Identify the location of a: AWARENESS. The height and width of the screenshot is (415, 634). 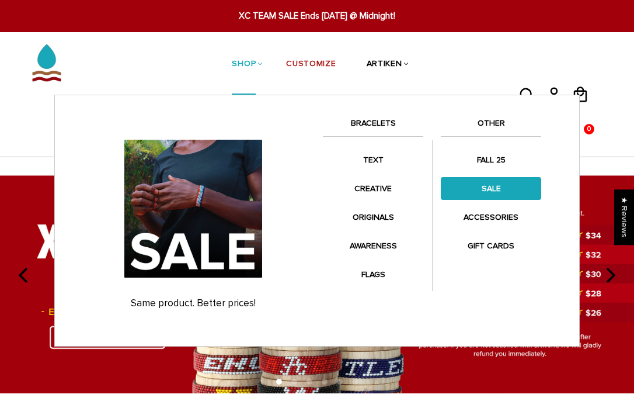
(373, 245).